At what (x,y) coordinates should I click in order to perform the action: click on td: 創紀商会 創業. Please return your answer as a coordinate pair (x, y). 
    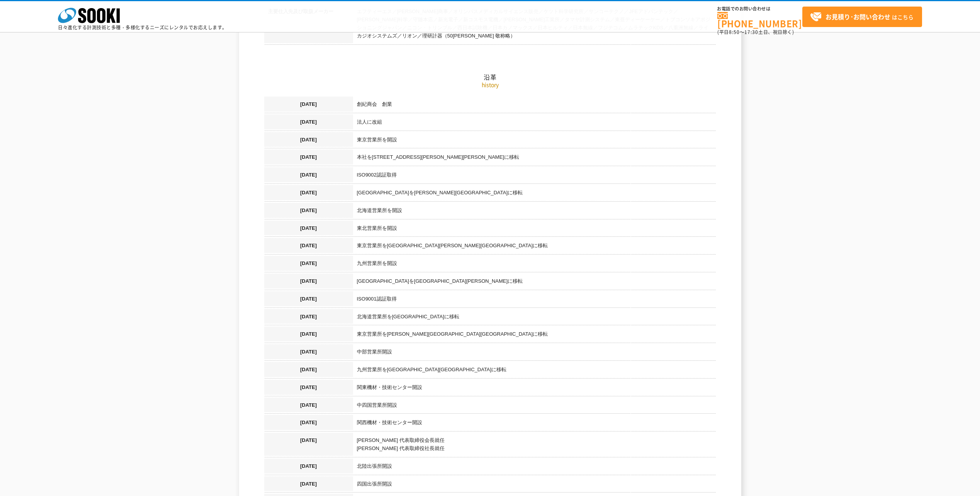
    Looking at the image, I should click on (535, 105).